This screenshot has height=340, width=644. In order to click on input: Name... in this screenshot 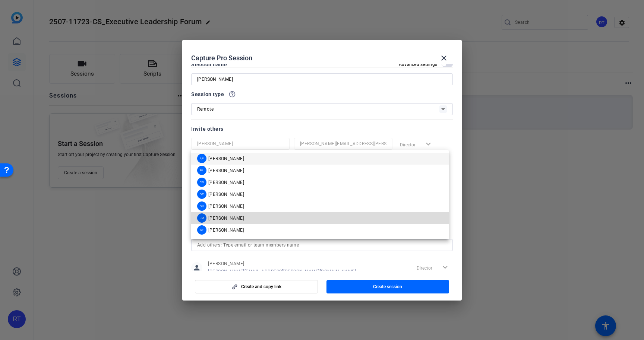, I will do `click(241, 144)`.